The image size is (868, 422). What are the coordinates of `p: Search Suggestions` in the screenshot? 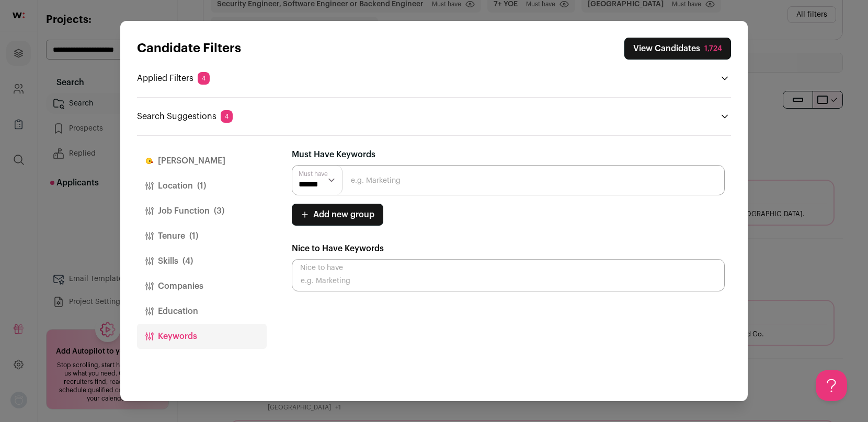 It's located at (185, 117).